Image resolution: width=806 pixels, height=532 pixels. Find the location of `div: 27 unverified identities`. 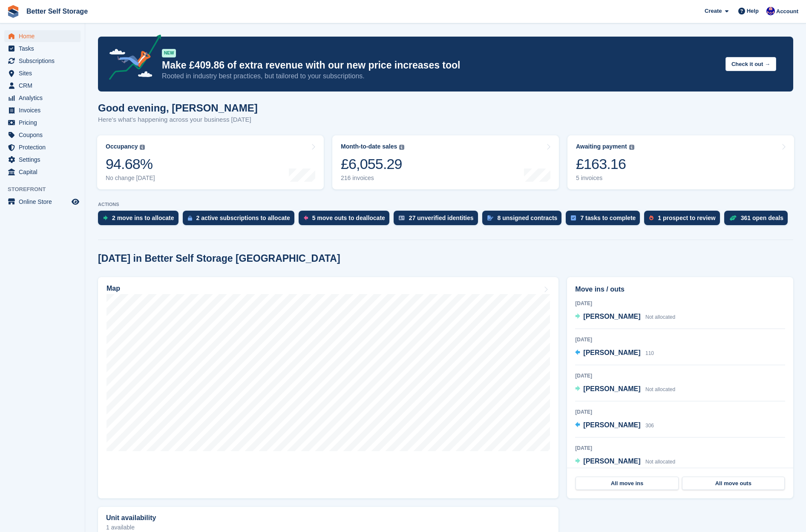

div: 27 unverified identities is located at coordinates (441, 218).